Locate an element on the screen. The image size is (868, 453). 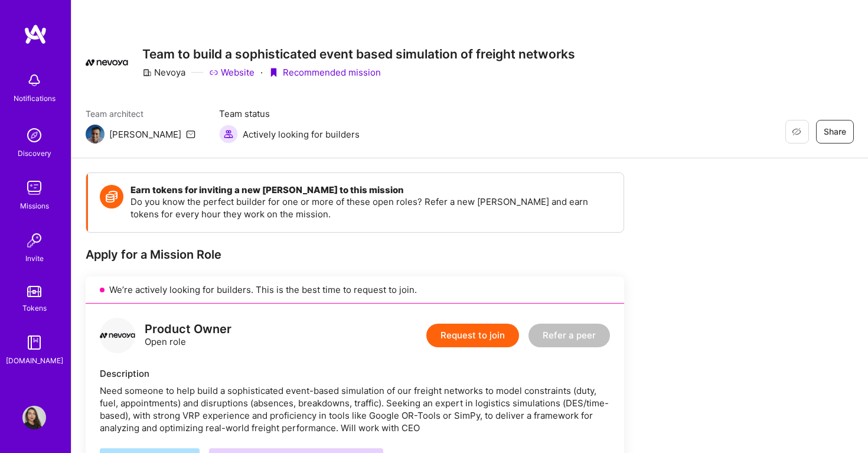
i: icon PurpleRibbon is located at coordinates (274, 73).